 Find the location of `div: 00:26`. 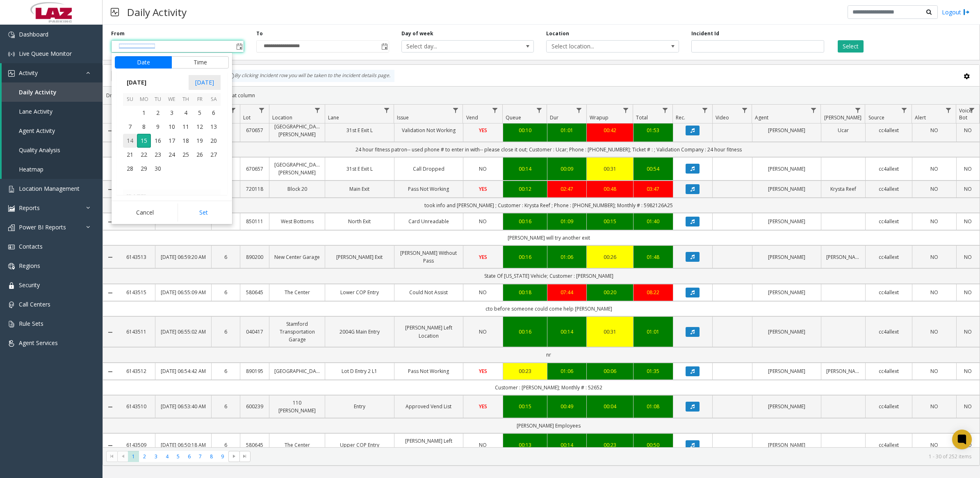

div: 00:26 is located at coordinates (610, 257).